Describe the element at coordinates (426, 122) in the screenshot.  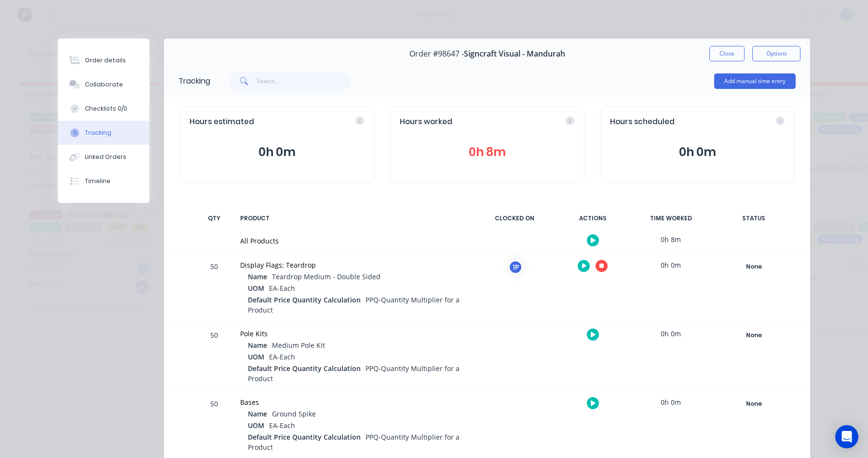
I see `span: Hours worked` at that location.